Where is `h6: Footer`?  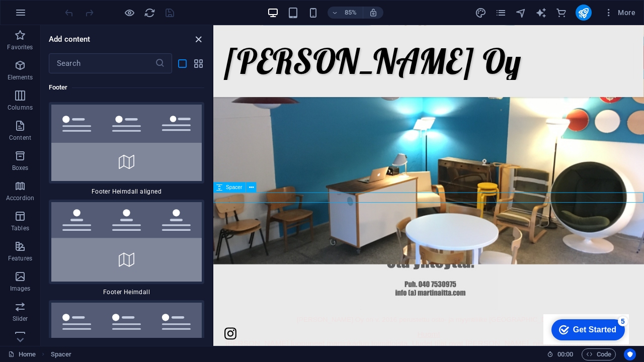
h6: Footer is located at coordinates (126, 88).